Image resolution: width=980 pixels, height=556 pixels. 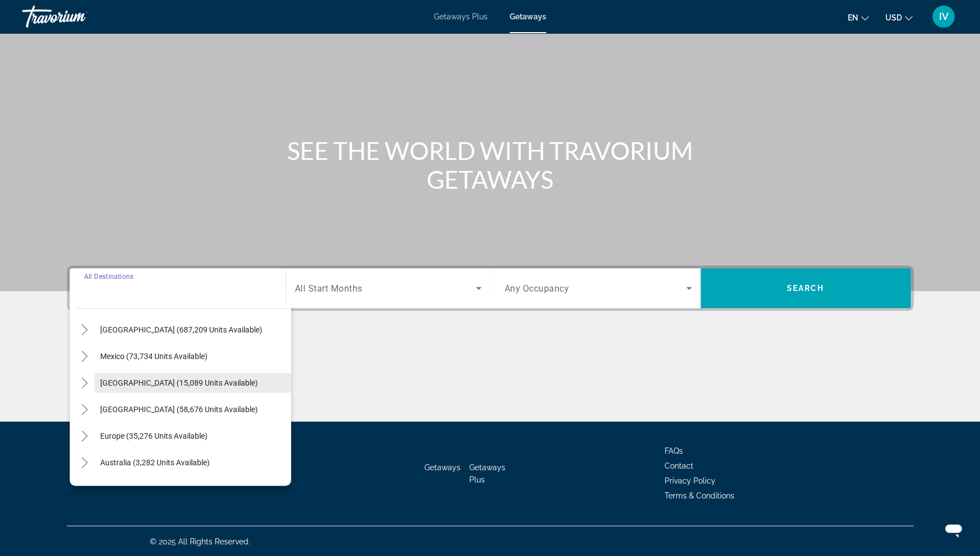 I want to click on span: FAQs, so click(x=673, y=451).